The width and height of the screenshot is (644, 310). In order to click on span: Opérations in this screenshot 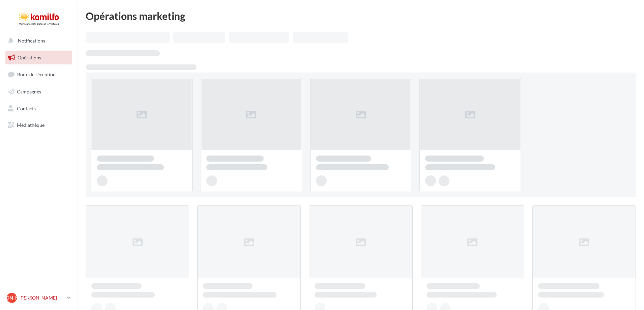, I will do `click(29, 57)`.